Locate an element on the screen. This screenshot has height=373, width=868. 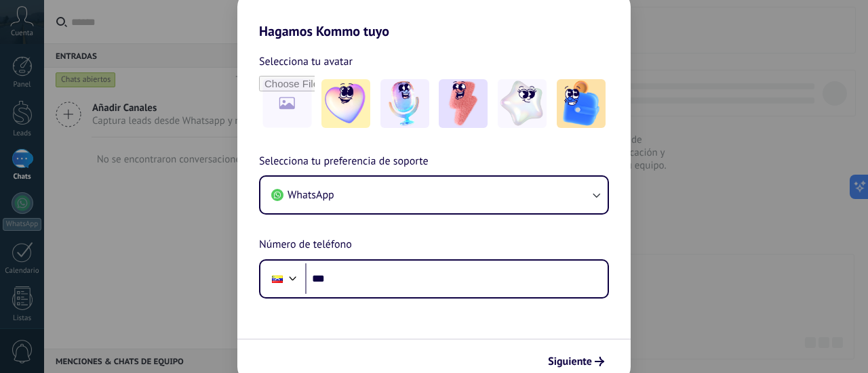
img: -5.jpeg is located at coordinates (581, 104).